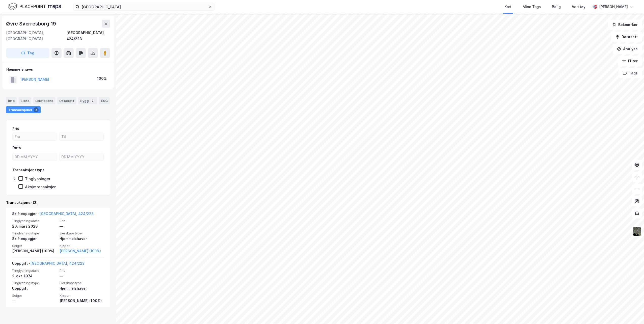 This screenshot has height=324, width=644. Describe the element at coordinates (32, 24) in the screenshot. I see `div: Øvre Sverresborg 19` at that location.